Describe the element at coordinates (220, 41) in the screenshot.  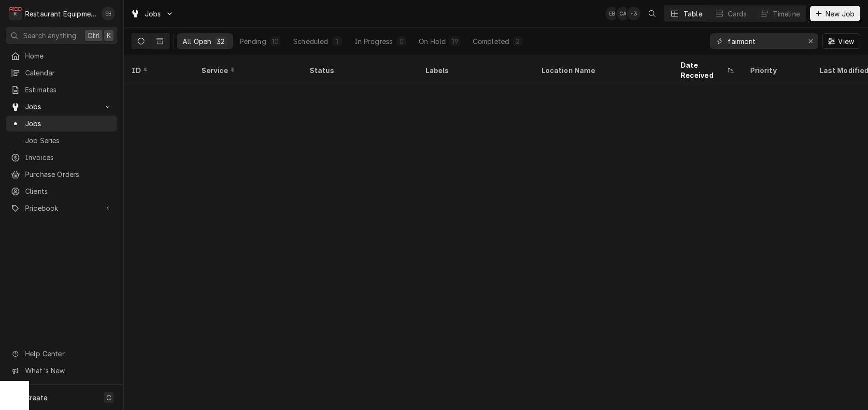
I see `div: 32` at that location.